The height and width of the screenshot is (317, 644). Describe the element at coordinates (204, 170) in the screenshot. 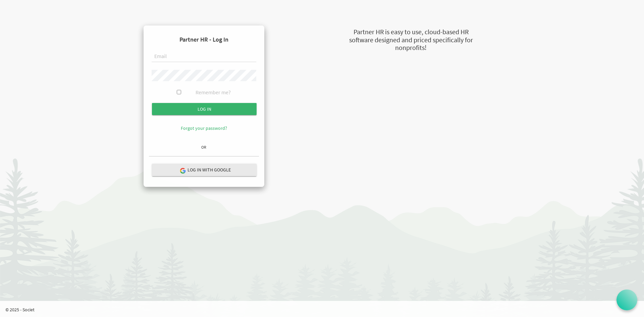

I see `button: Log in with Google` at that location.